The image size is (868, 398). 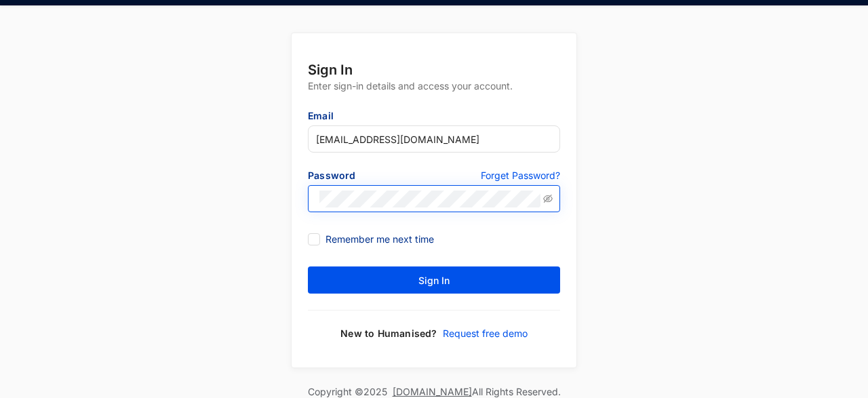 What do you see at coordinates (389, 334) in the screenshot?
I see `p: New to Humanised?` at bounding box center [389, 334].